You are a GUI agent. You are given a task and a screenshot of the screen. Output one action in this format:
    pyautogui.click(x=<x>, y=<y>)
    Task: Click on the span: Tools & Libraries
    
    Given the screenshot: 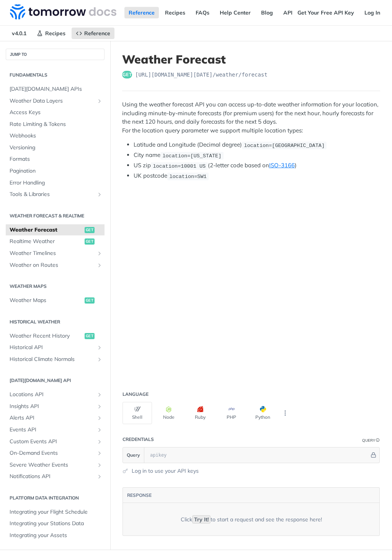 What is the action you would take?
    pyautogui.click(x=52, y=195)
    